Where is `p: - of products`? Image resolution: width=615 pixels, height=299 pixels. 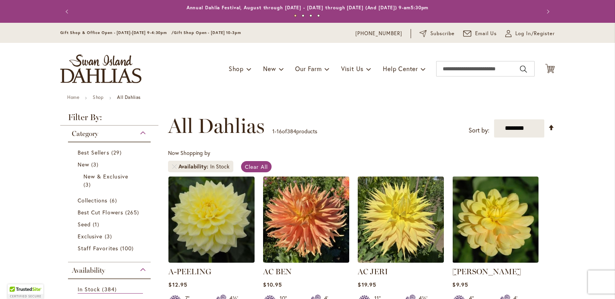 p: - of products is located at coordinates (295, 131).